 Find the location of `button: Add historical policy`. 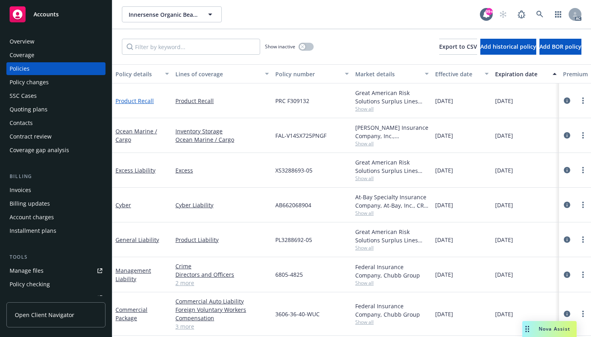

button: Add historical policy is located at coordinates (508, 47).